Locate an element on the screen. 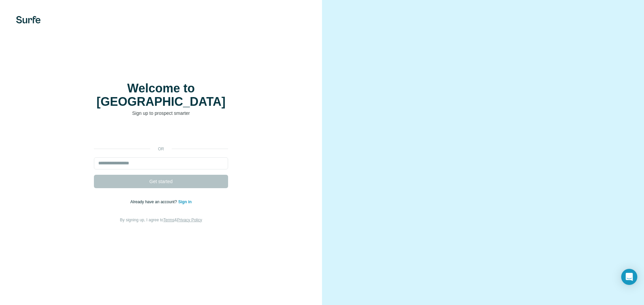  span: By signing up, I agree to & is located at coordinates (161, 220).